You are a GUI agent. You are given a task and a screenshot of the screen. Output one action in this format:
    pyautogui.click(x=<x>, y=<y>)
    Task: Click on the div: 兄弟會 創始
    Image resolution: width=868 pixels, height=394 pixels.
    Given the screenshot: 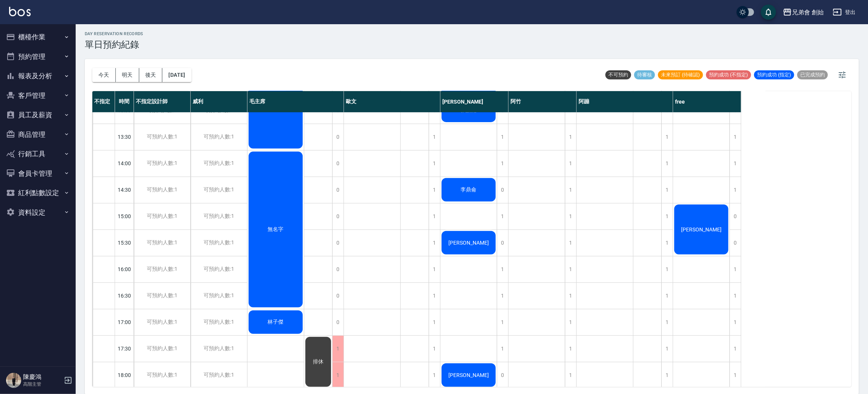 What is the action you would take?
    pyautogui.click(x=808, y=12)
    